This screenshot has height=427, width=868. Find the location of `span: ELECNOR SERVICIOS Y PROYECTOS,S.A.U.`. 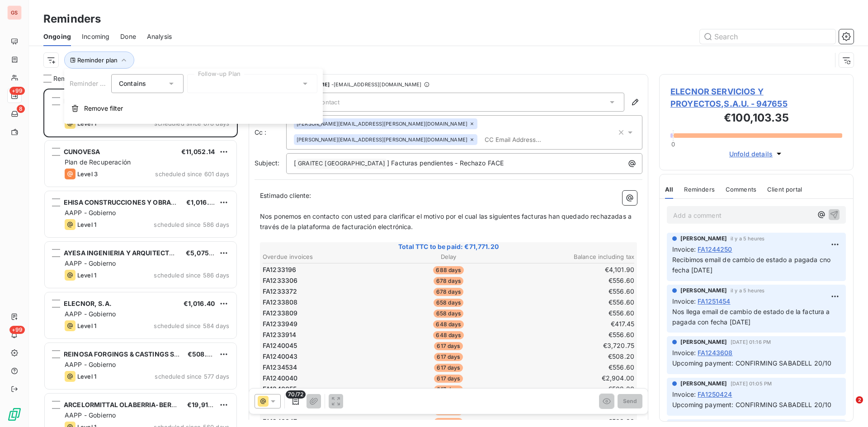

span: ELECNOR SERVICIOS Y PROYECTOS,S.A.U. is located at coordinates (132, 101).